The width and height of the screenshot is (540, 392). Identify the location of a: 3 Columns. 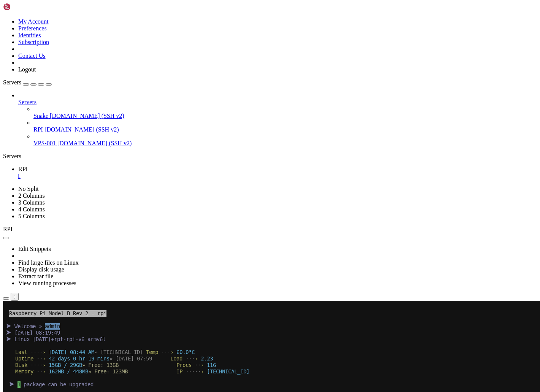
(32, 202).